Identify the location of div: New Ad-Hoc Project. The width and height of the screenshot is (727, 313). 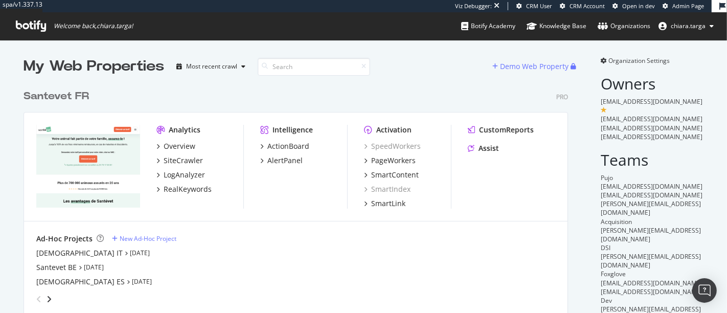
(148, 238).